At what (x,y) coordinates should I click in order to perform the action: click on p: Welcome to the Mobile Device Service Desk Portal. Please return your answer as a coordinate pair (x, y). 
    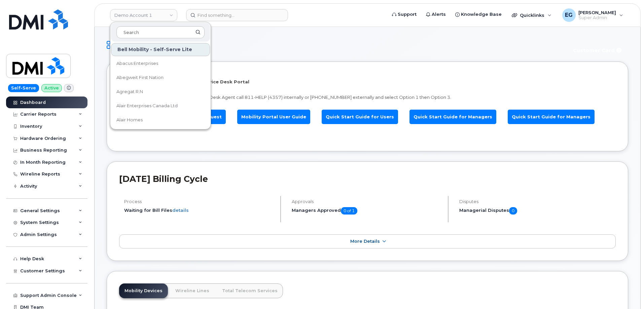
    Looking at the image, I should click on (367, 82).